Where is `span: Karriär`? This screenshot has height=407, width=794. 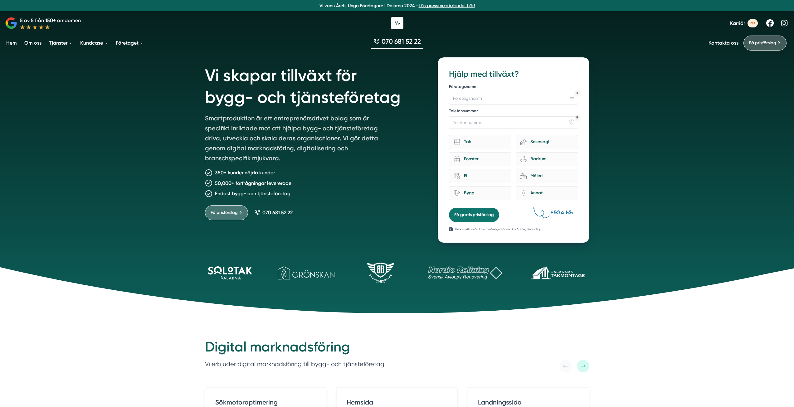 span: Karriär is located at coordinates (737, 23).